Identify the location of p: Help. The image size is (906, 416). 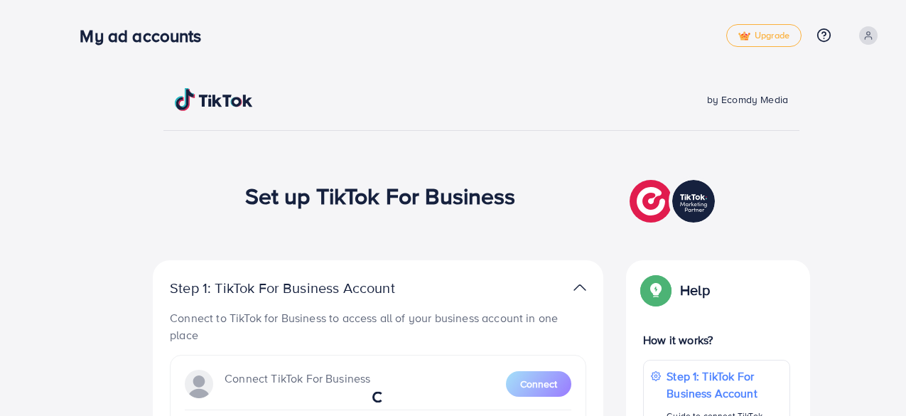
(695, 290).